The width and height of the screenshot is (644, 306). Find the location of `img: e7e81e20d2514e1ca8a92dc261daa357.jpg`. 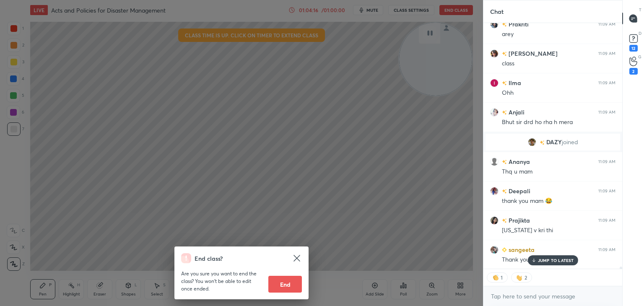

img: e7e81e20d2514e1ca8a92dc261daa357.jpg is located at coordinates (495, 112).